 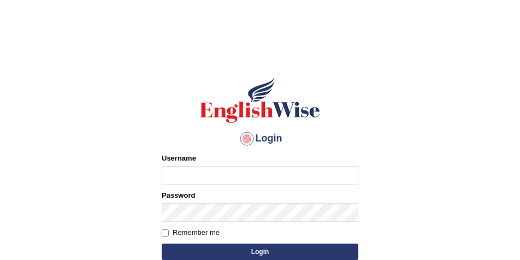 I want to click on label: Password, so click(x=178, y=195).